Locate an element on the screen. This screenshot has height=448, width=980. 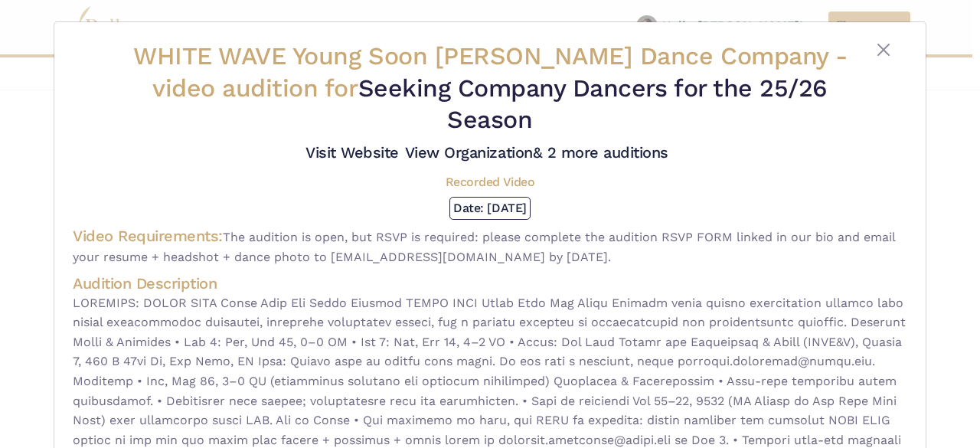
h5: Recorded Video is located at coordinates (490, 182).